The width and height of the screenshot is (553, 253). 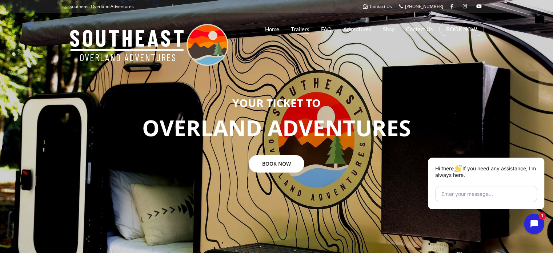 I want to click on h3: YOUR TICKET TO, so click(x=277, y=103).